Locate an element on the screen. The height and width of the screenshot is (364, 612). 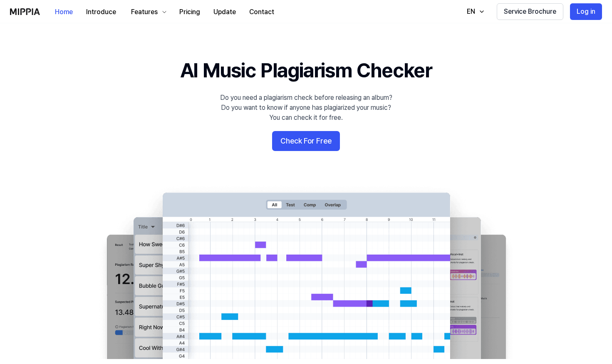
div: EN is located at coordinates (471, 12).